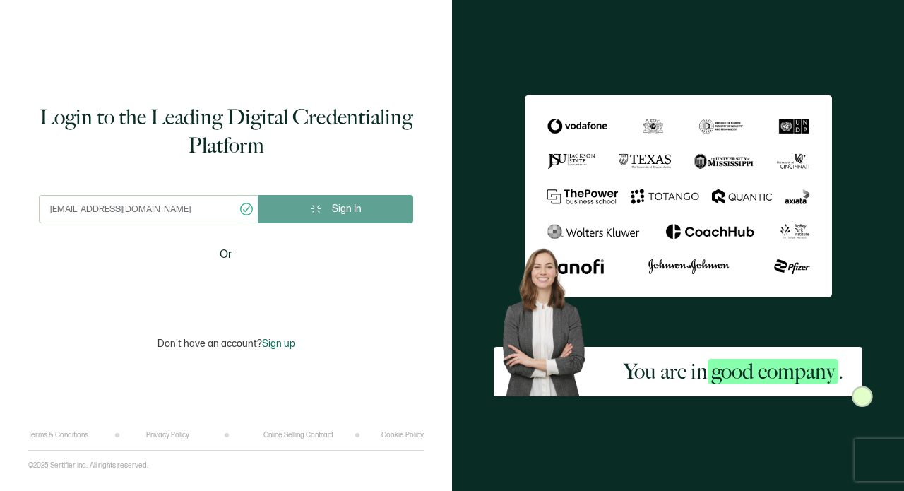 Image resolution: width=904 pixels, height=491 pixels. Describe the element at coordinates (226, 288) in the screenshot. I see `div: Sign in with Google. Opens in new tab` at that location.